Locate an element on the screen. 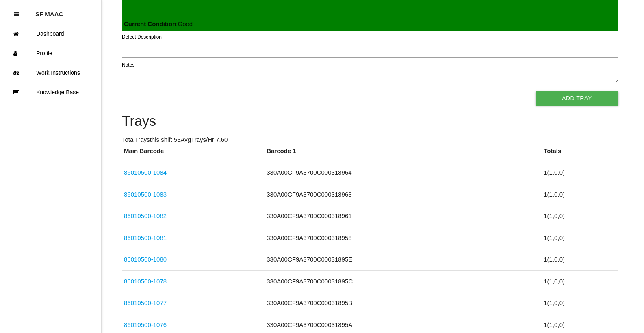 Image resolution: width=644 pixels, height=333 pixels. th: Barcode 1 is located at coordinates (403, 154).